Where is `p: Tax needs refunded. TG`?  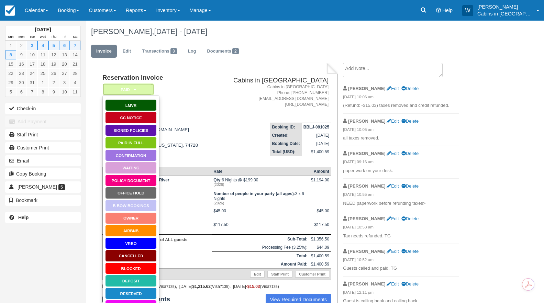 p: Tax needs refunded. TG is located at coordinates (401, 236).